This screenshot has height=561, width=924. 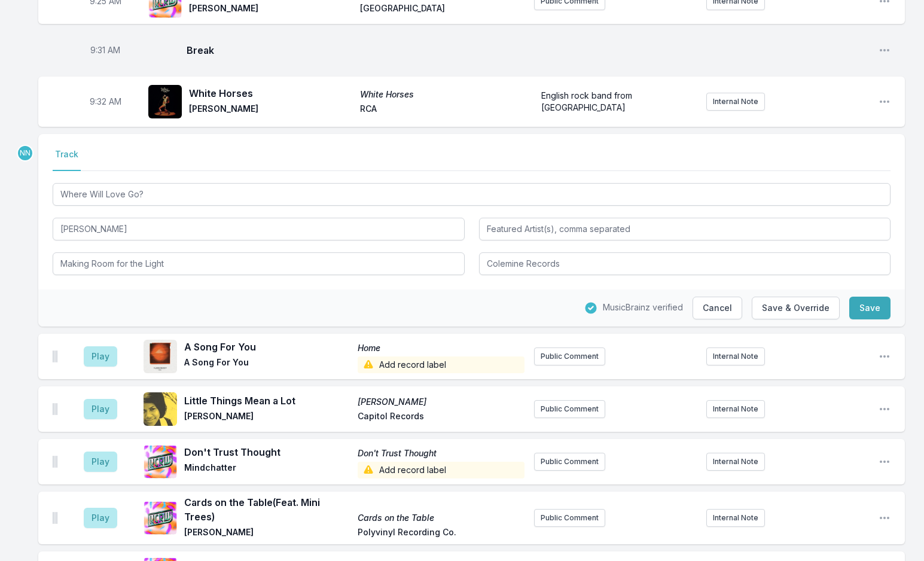 I want to click on input: Featured Artist(s), comma separated, so click(x=685, y=229).